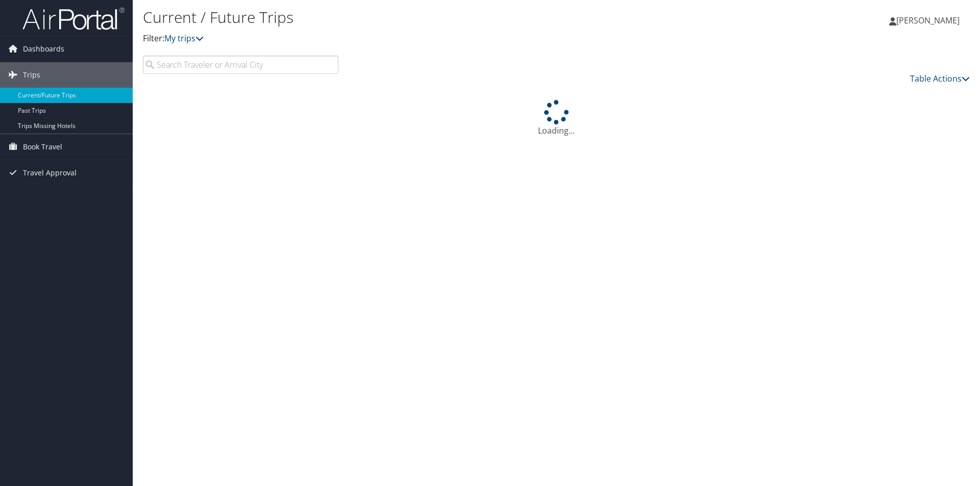 Image resolution: width=980 pixels, height=486 pixels. What do you see at coordinates (43, 49) in the screenshot?
I see `span: Dashboards` at bounding box center [43, 49].